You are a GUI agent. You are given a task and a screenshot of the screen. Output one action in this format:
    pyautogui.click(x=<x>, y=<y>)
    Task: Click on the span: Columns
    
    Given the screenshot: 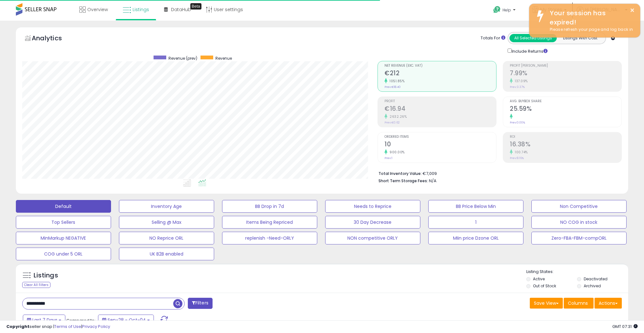 What is the action you would take?
    pyautogui.click(x=578, y=303)
    